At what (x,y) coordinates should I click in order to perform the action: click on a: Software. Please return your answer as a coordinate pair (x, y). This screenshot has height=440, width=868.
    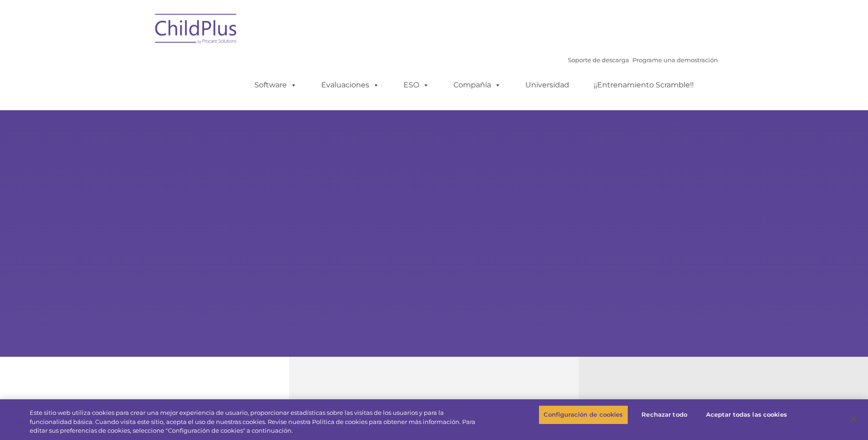
    Looking at the image, I should click on (275, 85).